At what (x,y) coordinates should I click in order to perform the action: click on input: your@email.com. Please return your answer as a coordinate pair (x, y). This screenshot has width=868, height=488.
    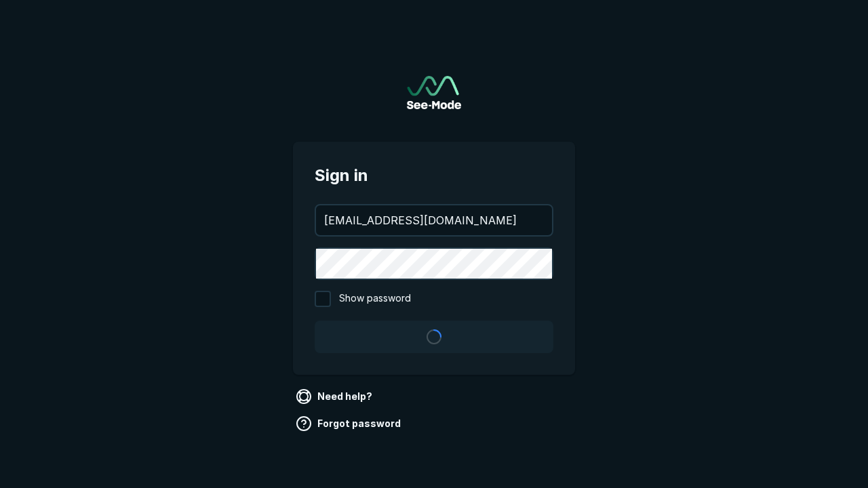
    Looking at the image, I should click on (434, 220).